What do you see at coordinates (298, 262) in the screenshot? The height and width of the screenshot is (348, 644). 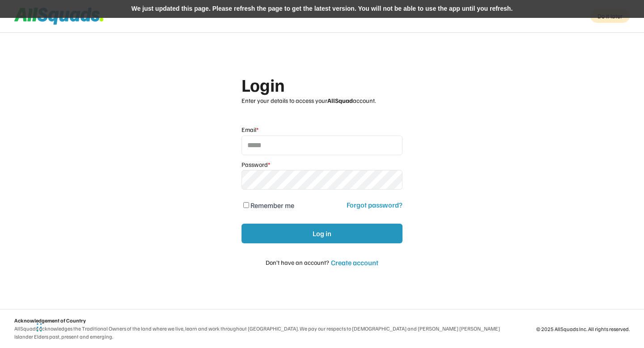 I see `div: Don’t have an account?` at bounding box center [298, 262].